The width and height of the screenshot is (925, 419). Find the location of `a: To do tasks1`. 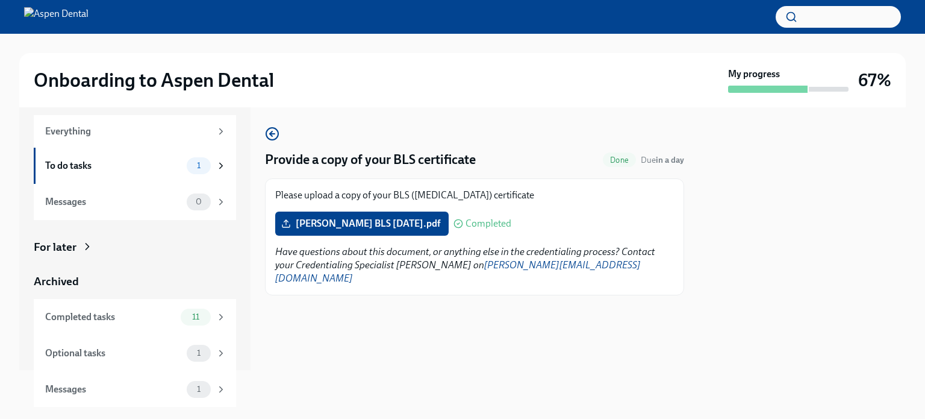

a: To do tasks1 is located at coordinates (135, 166).